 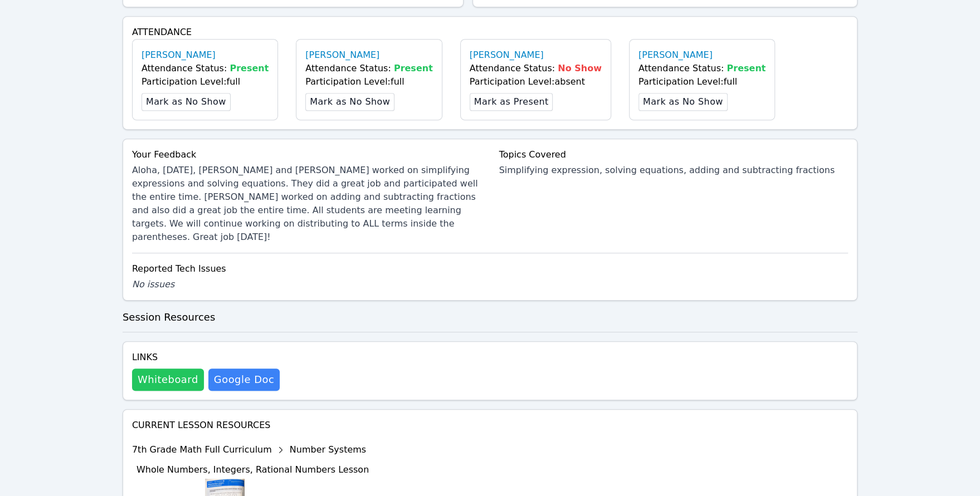 What do you see at coordinates (306, 155) in the screenshot?
I see `div: Your Feedback` at bounding box center [306, 155].